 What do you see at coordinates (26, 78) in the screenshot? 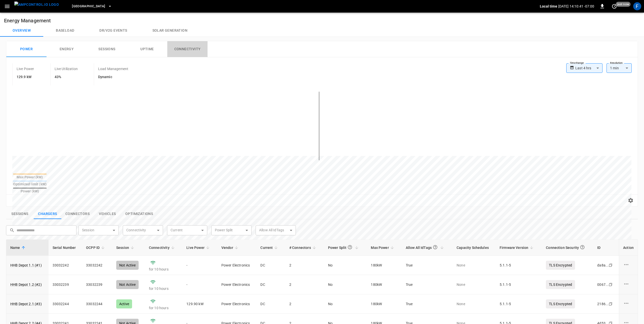
I see `h6: 129.9 kW` at bounding box center [26, 78].